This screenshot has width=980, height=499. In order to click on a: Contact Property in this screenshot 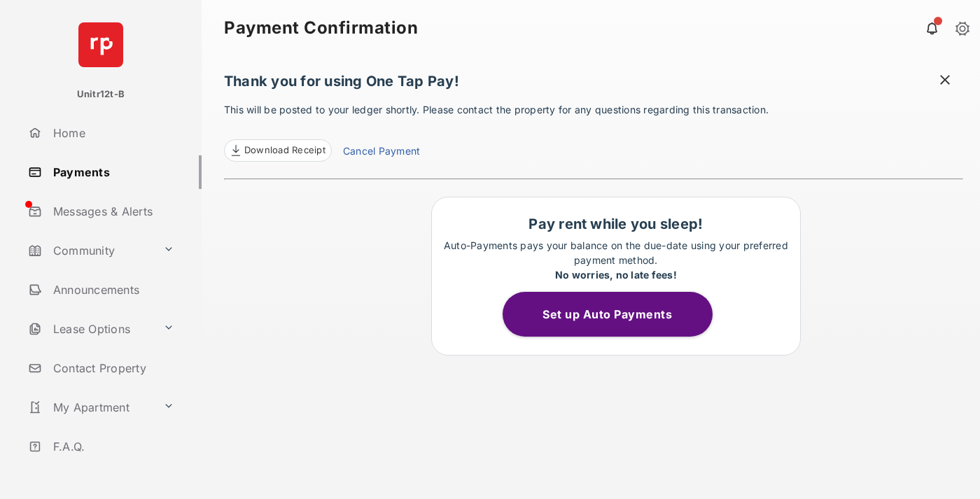, I will do `click(112, 368)`.